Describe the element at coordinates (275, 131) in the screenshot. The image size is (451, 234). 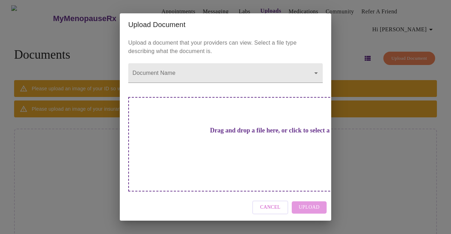
I see `h3: Drag and drop a file here, or click to select a file` at that location.